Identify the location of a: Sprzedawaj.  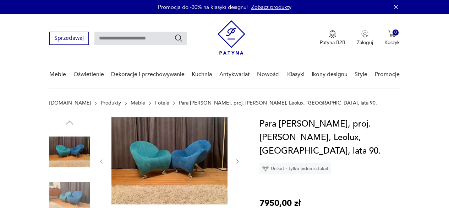
(69, 39).